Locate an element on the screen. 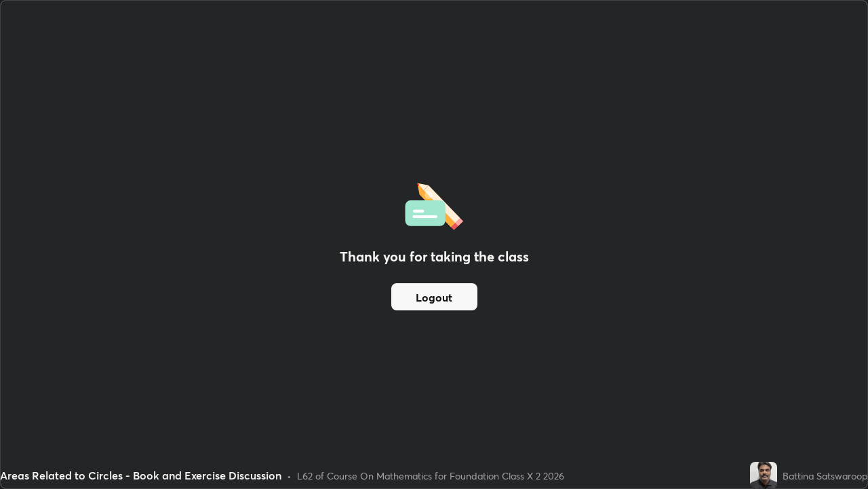  div: Battina Satswaroop is located at coordinates (825, 475).